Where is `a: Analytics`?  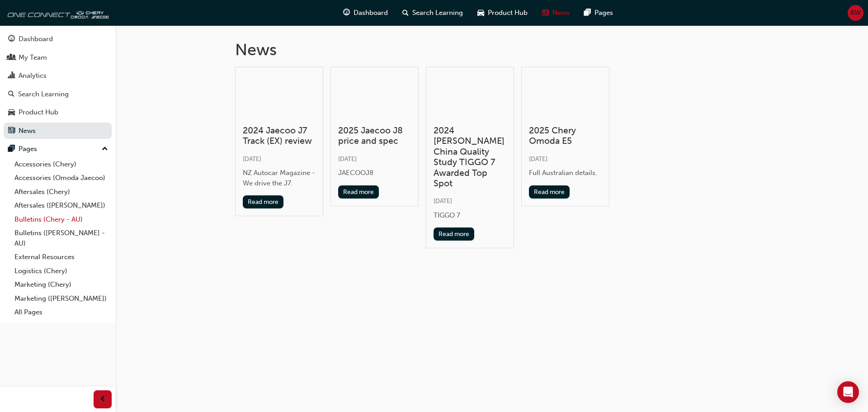
a: Analytics is located at coordinates (57, 75).